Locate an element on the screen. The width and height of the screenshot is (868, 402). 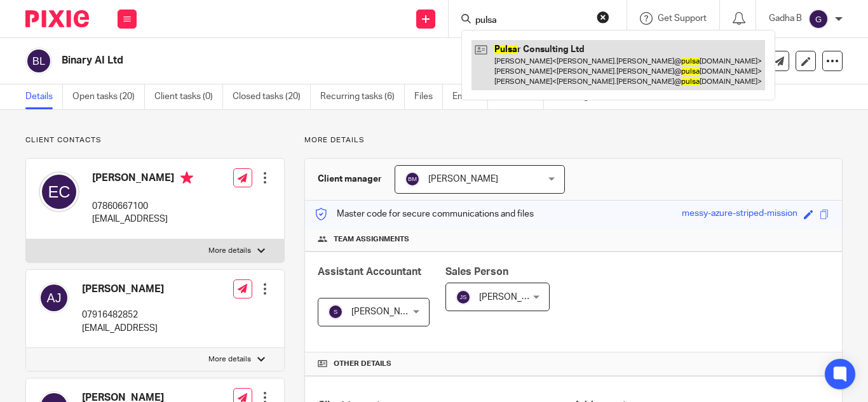
a: Recurring tasks (6) is located at coordinates (362, 97).